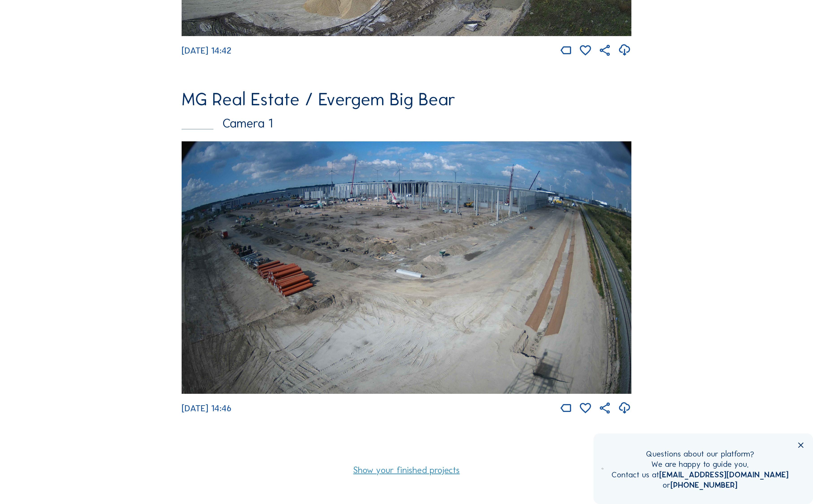 The width and height of the screenshot is (813, 504). Describe the element at coordinates (700, 475) in the screenshot. I see `div: Contact us at` at that location.